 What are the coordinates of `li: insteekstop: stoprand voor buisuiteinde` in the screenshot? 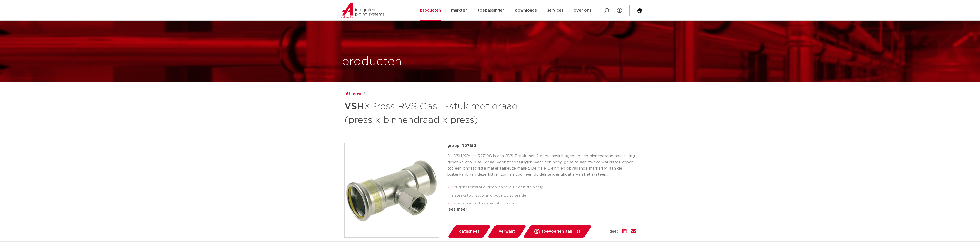 It's located at (544, 195).